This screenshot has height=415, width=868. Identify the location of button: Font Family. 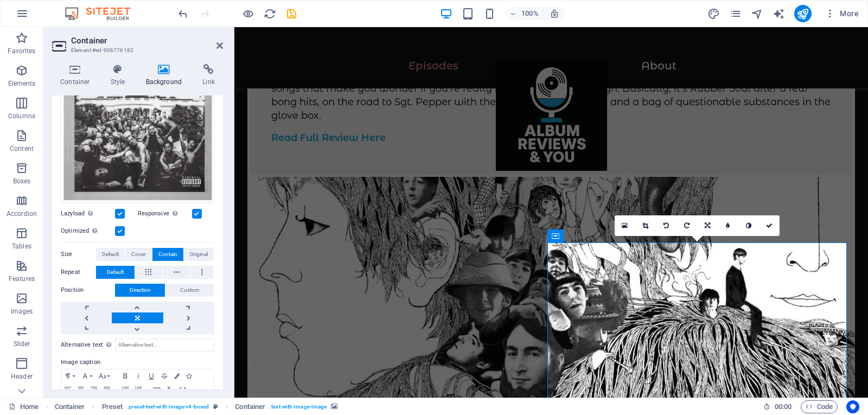
(87, 376).